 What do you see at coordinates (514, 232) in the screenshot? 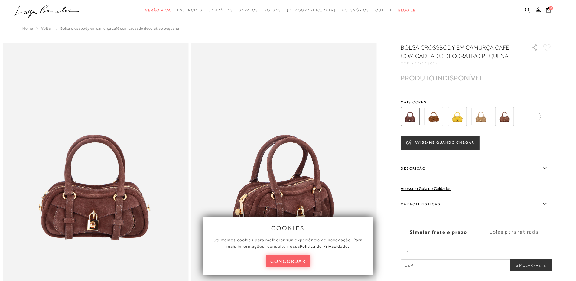
I see `label: Lojas para retirada` at bounding box center [514, 232].